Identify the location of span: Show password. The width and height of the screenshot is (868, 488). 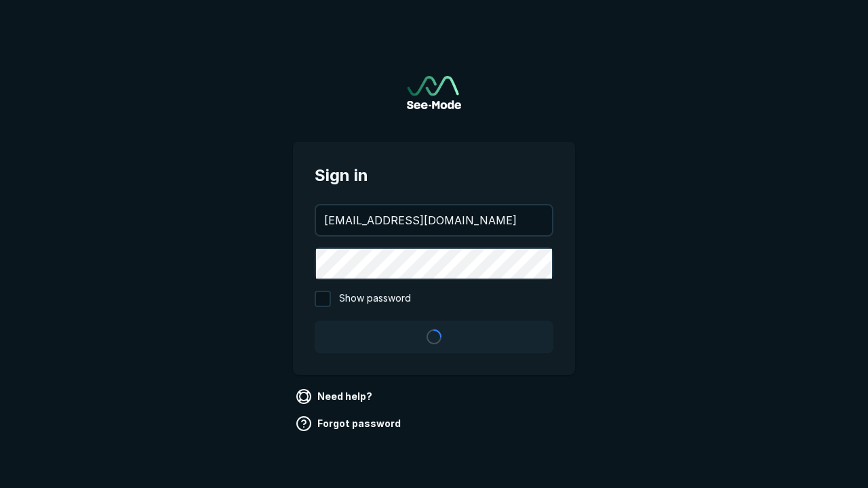
(375, 299).